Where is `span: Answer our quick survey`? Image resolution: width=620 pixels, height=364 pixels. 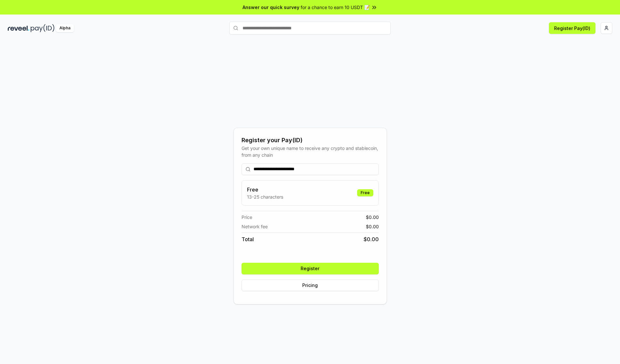
span: Answer our quick survey is located at coordinates (271, 7).